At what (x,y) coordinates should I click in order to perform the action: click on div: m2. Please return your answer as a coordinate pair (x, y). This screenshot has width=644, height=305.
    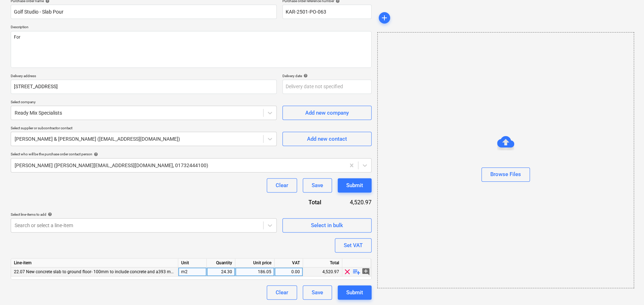
    Looking at the image, I should click on (192, 271).